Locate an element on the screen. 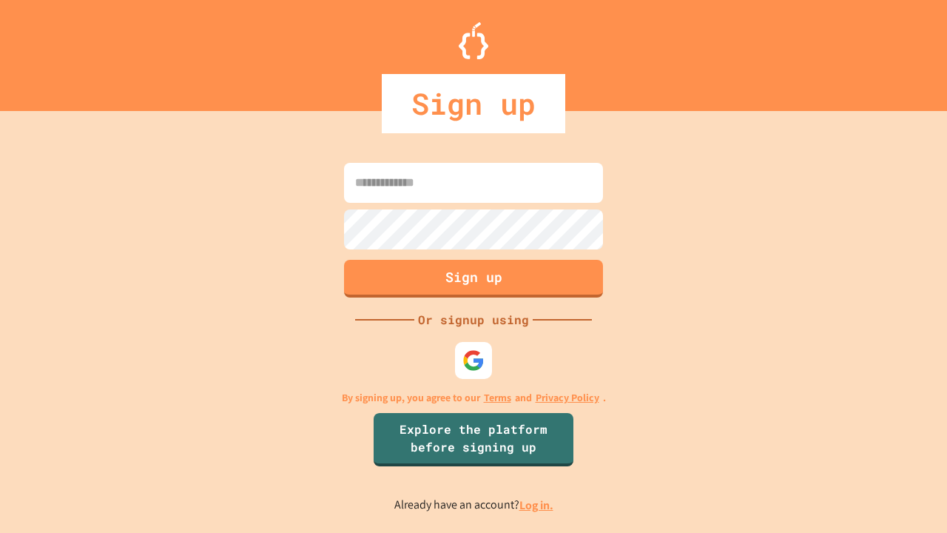 This screenshot has width=947, height=533. a: Privacy Policy is located at coordinates (568, 397).